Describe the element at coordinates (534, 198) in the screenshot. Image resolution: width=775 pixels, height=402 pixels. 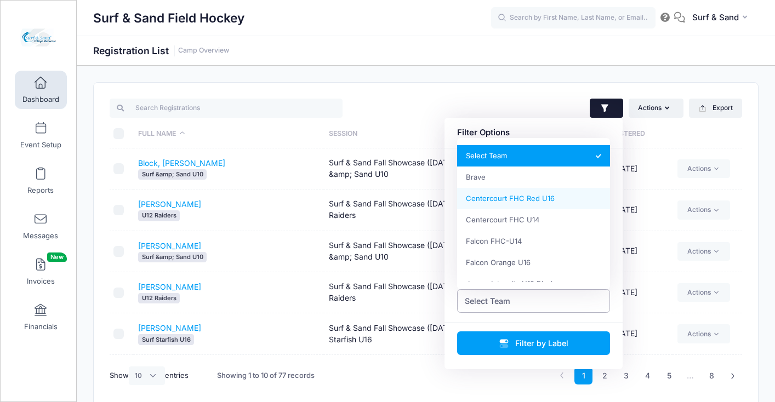
I see `li: Centercourt FHC Red U16` at that location.